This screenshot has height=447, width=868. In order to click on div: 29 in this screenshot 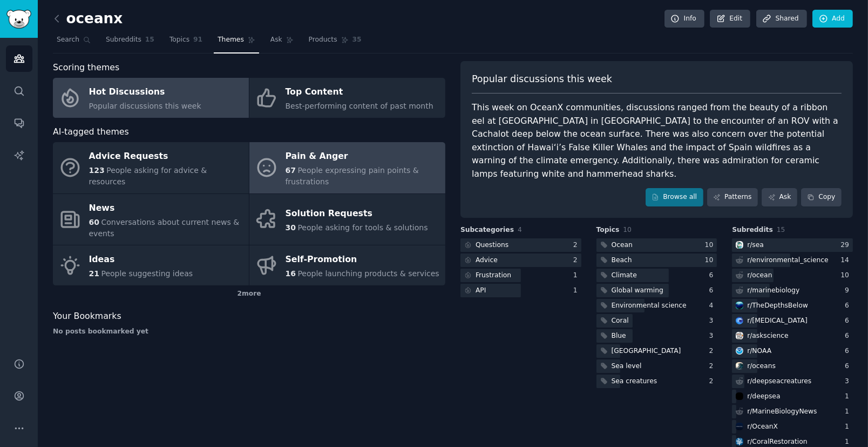, I will do `click(847, 245)`.